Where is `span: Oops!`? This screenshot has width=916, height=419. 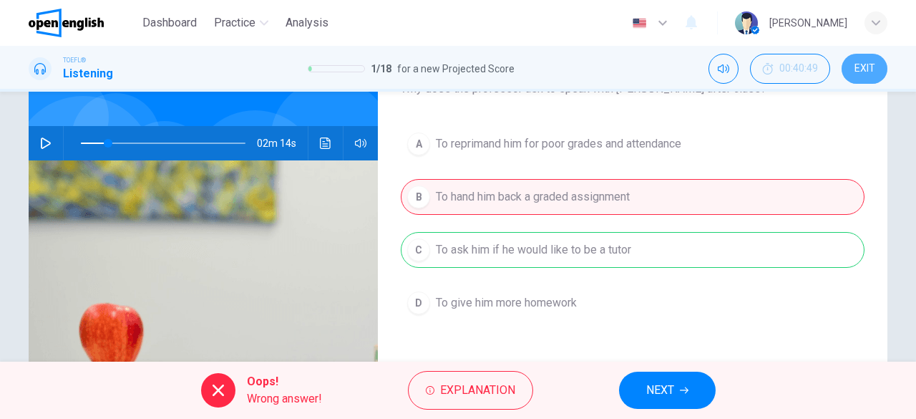 span: Oops! is located at coordinates (284, 382).